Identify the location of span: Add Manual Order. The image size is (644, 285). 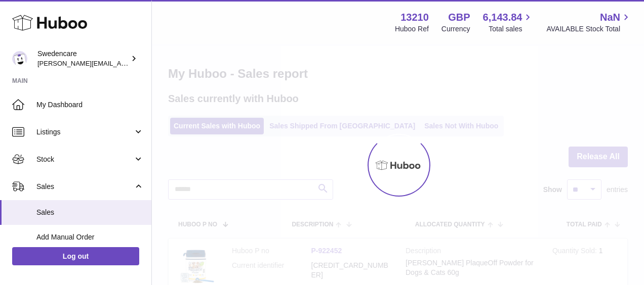
(90, 237).